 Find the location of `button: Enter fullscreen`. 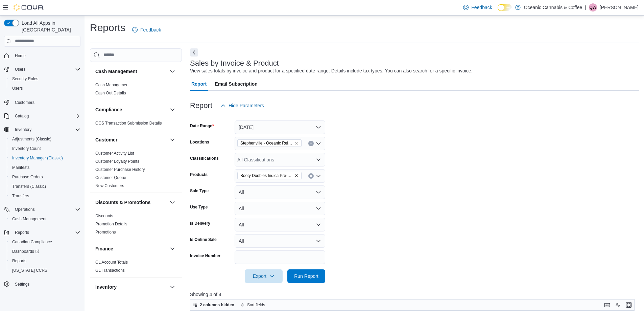

button: Enter fullscreen is located at coordinates (629, 305).